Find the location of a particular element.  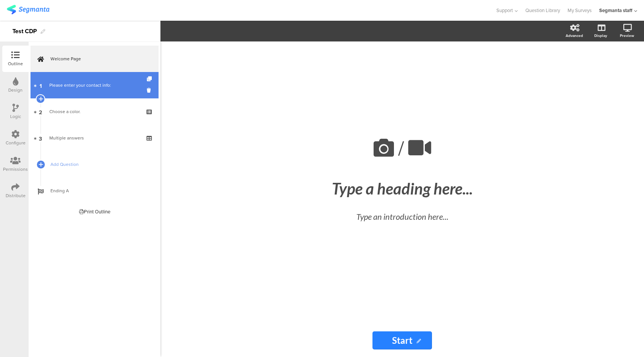

div: Please enter your contact info: is located at coordinates (94, 86).